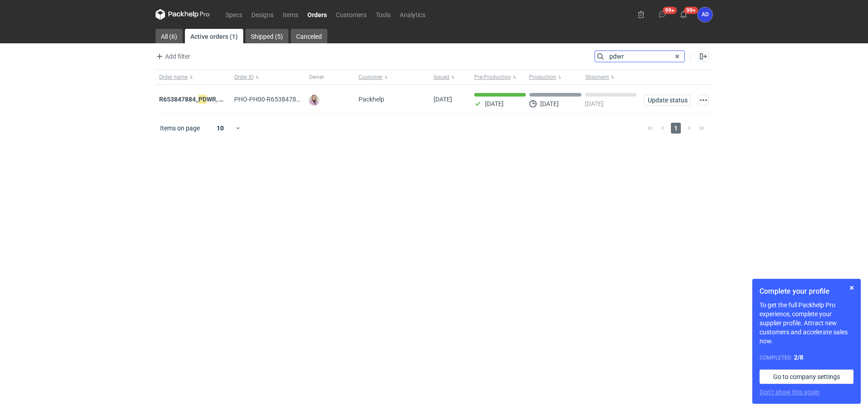 The height and width of the screenshot is (411, 868). What do you see at coordinates (234, 14) in the screenshot?
I see `a: Specs` at bounding box center [234, 14].